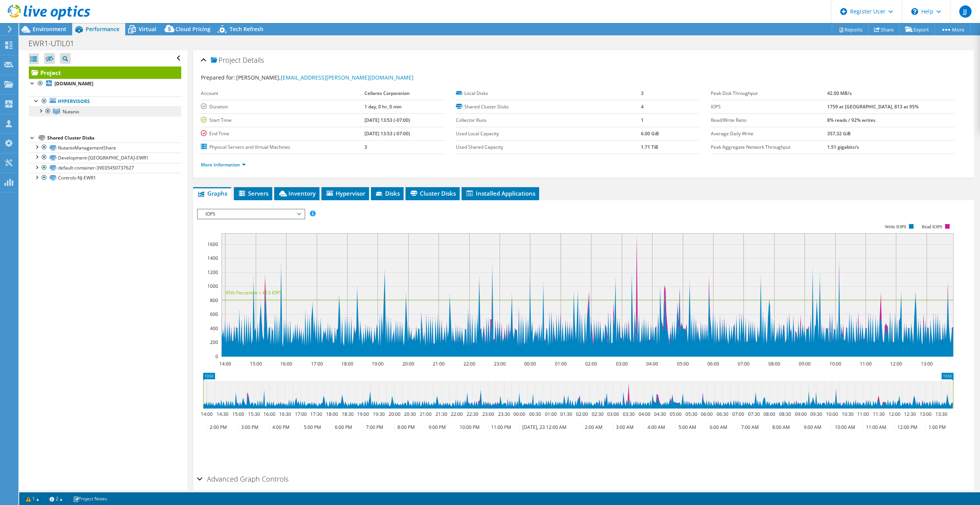 The image size is (980, 505). What do you see at coordinates (468, 363) in the screenshot?
I see `text: 22:00` at bounding box center [468, 363].